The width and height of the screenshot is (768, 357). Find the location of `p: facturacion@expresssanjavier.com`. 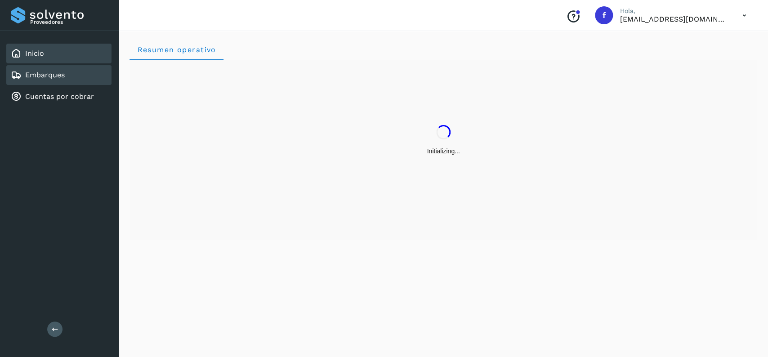

p: facturacion@expresssanjavier.com is located at coordinates (674, 19).